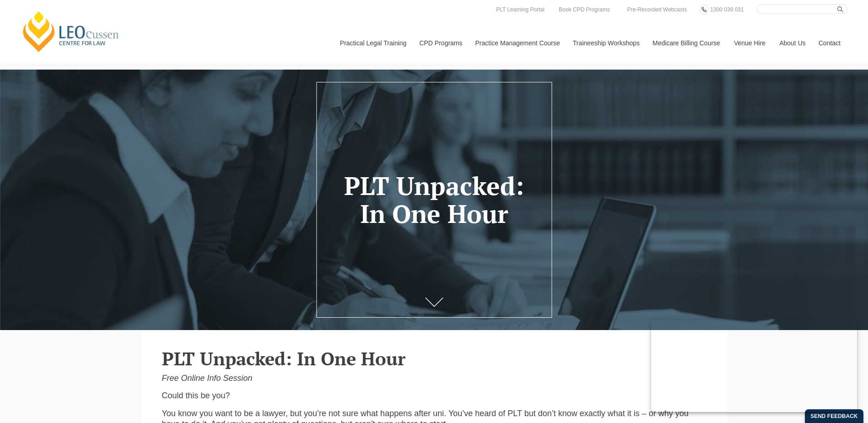 Image resolution: width=868 pixels, height=423 pixels. I want to click on a: Pre-Recorded Webcasts, so click(657, 10).